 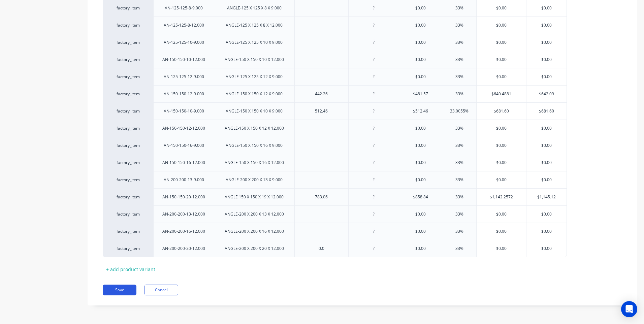 I want to click on div: 33.0055%, so click(x=459, y=111).